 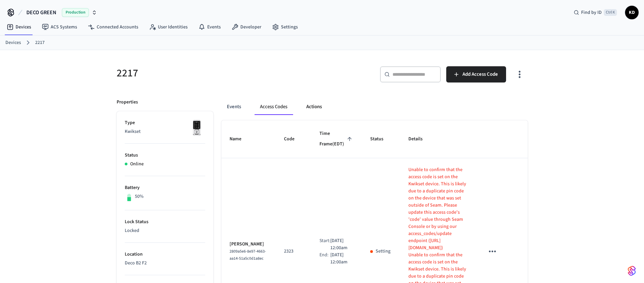 I want to click on p: Deco B2 F2, so click(x=165, y=263).